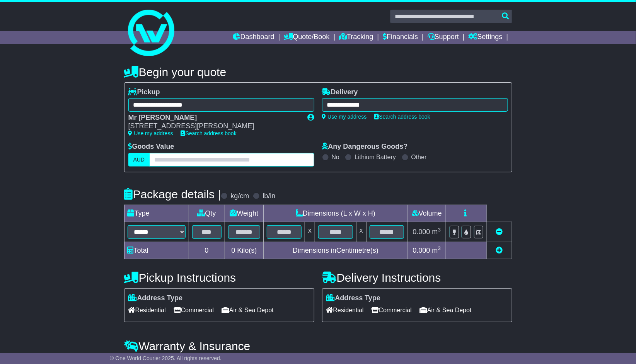 The height and width of the screenshot is (364, 636). I want to click on label: kg/cm, so click(240, 196).